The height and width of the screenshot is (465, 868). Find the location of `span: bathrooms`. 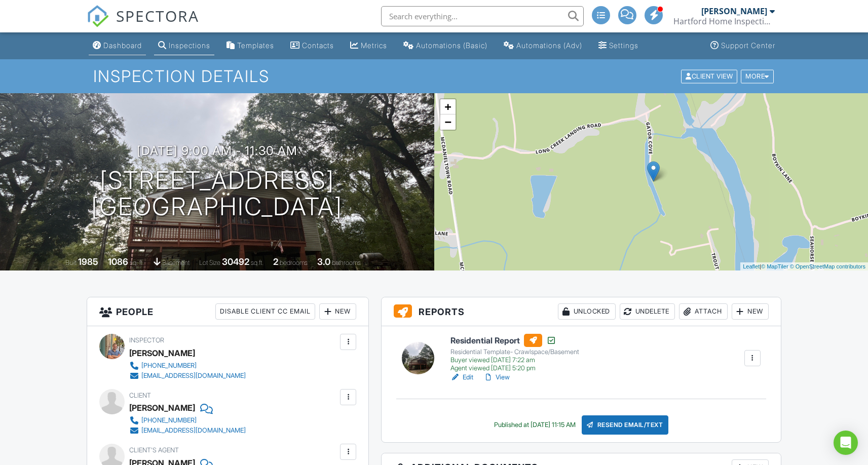

span: bathrooms is located at coordinates (346, 263).